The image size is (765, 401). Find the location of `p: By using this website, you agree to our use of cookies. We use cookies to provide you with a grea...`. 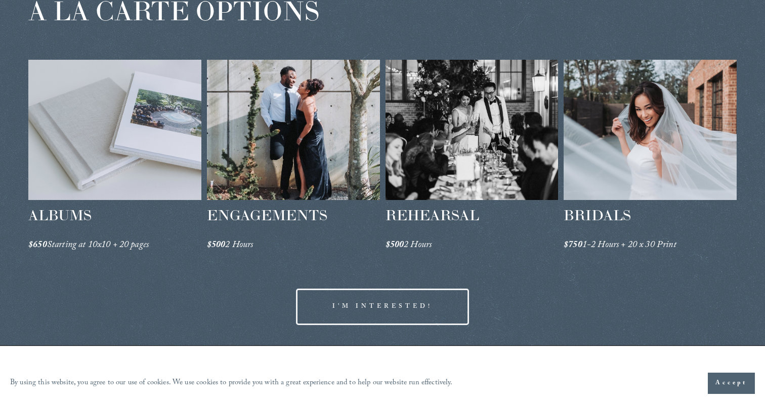

p: By using this website, you agree to our use of cookies. We use cookies to provide you with a grea... is located at coordinates (231, 383).